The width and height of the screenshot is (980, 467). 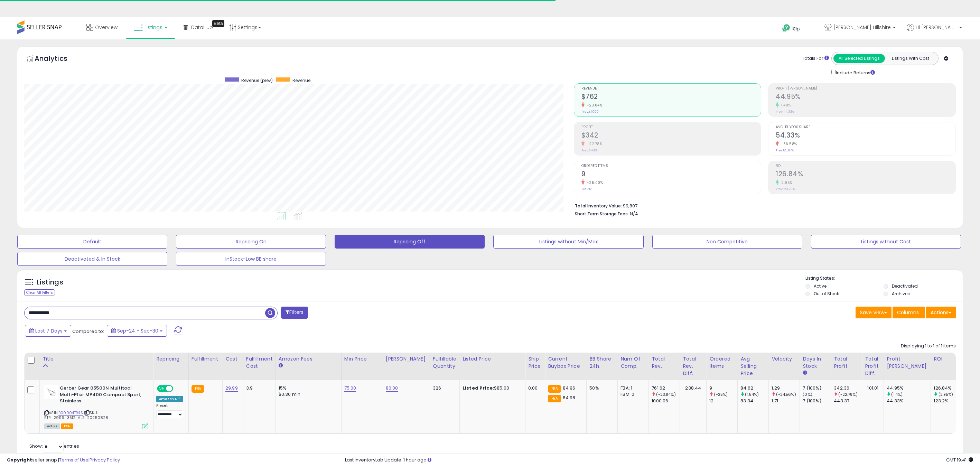 I want to click on span: OFF, so click(x=178, y=389).